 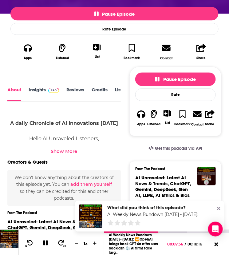 I want to click on button: 30, so click(x=62, y=244).